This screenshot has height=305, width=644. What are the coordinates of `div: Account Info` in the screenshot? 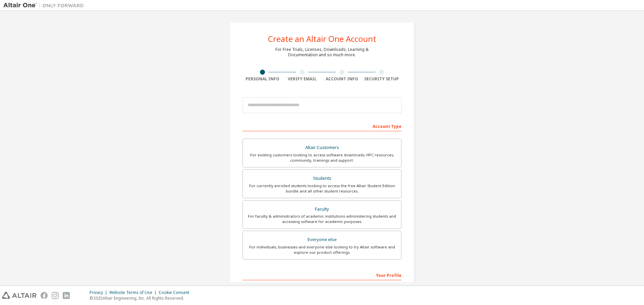 It's located at (342, 79).